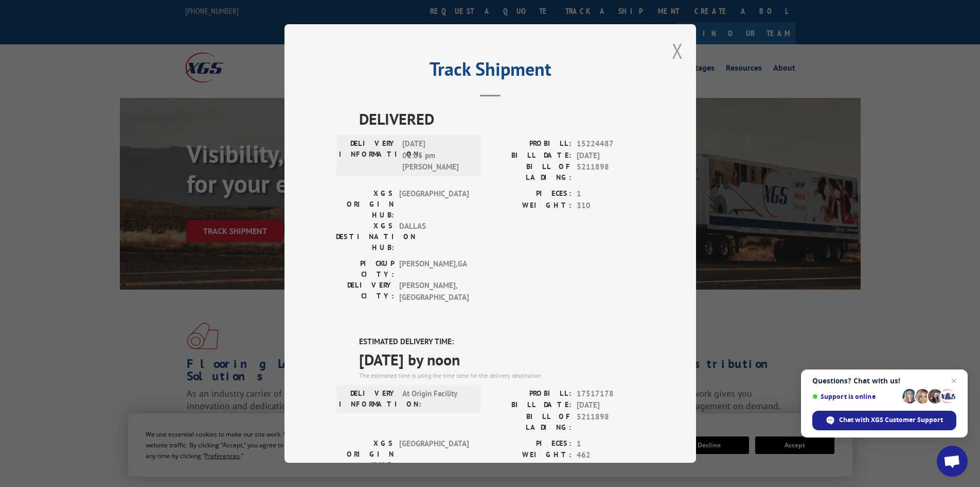  Describe the element at coordinates (952, 461) in the screenshot. I see `a: Open chat` at that location.